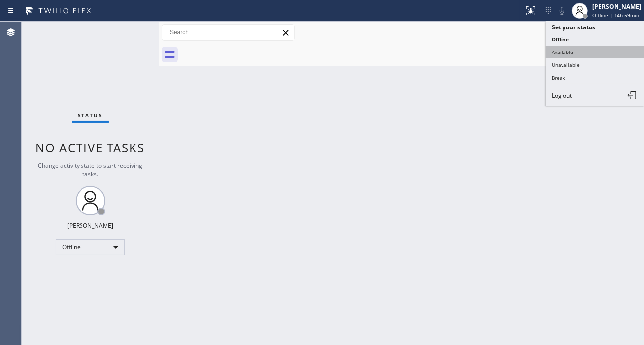 This screenshot has width=644, height=345. I want to click on button: Mute, so click(562, 11).